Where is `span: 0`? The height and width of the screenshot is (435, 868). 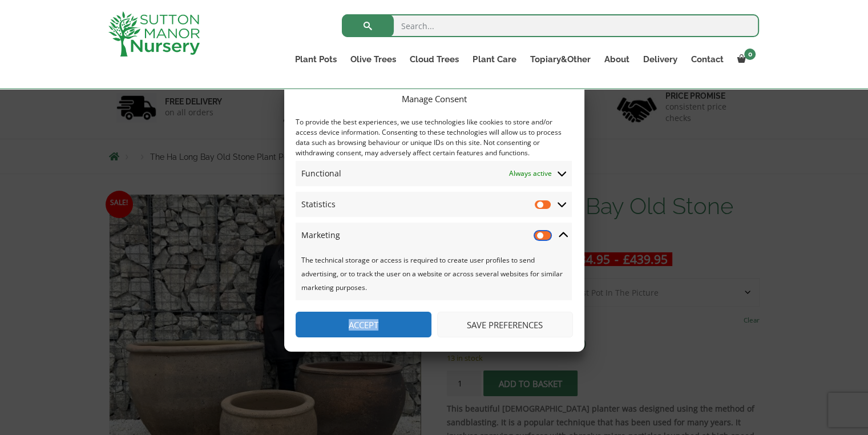
span: 0 is located at coordinates (750, 54).